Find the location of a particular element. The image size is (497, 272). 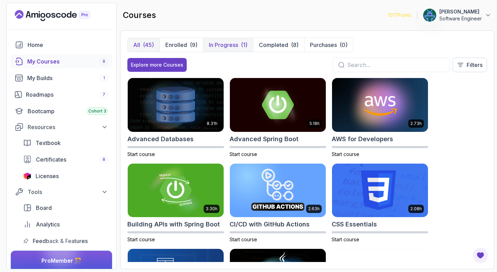

div: Home is located at coordinates (68, 45).